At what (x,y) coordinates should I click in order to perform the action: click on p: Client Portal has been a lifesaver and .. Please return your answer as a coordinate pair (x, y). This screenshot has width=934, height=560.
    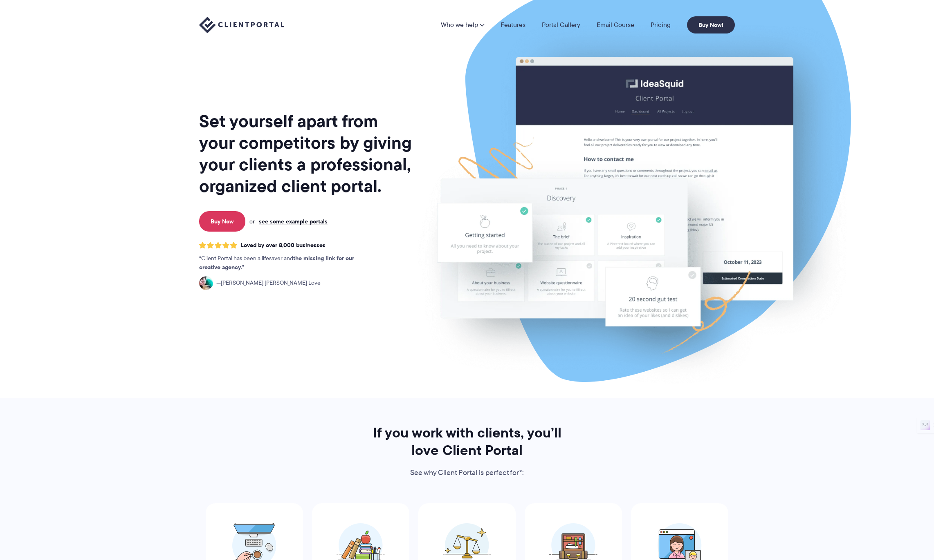
    Looking at the image, I should click on (285, 263).